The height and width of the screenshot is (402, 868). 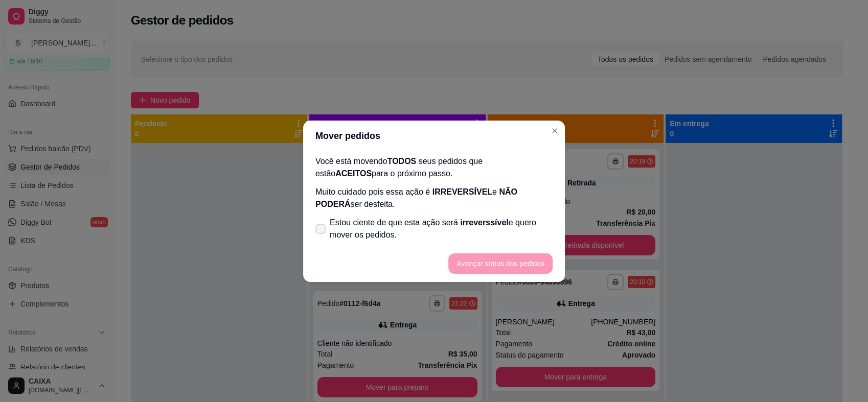 I want to click on span: NÃO PODERÁ, so click(x=416, y=198).